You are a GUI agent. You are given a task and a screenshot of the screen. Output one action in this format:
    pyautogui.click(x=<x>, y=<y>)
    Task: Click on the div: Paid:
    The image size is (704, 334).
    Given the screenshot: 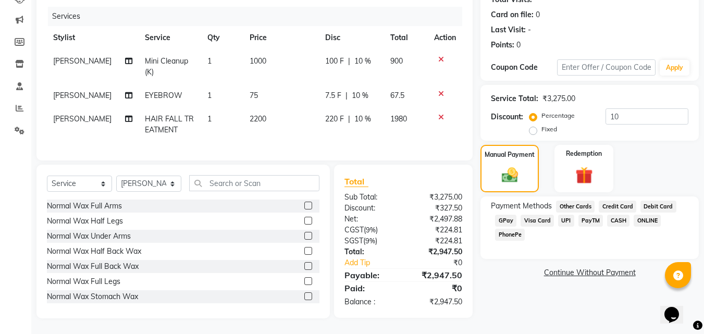 What is the action you would take?
    pyautogui.click(x=370, y=288)
    